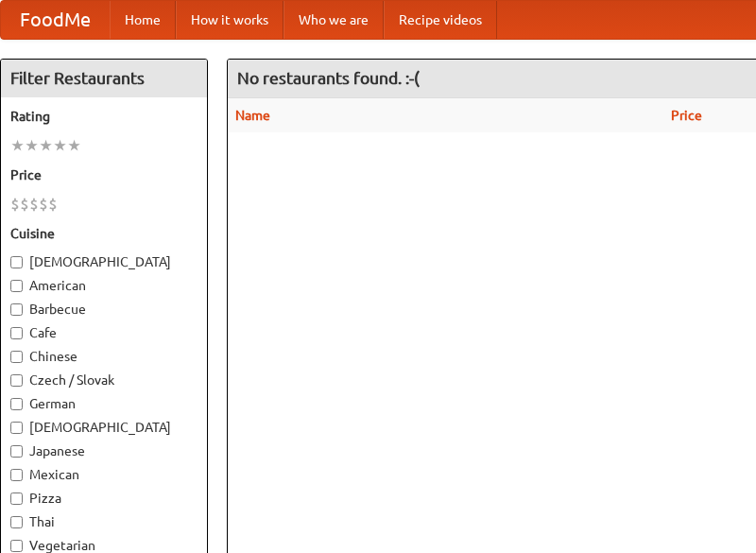 This screenshot has height=553, width=756. What do you see at coordinates (104, 380) in the screenshot?
I see `label: Czech / Slovak` at bounding box center [104, 380].